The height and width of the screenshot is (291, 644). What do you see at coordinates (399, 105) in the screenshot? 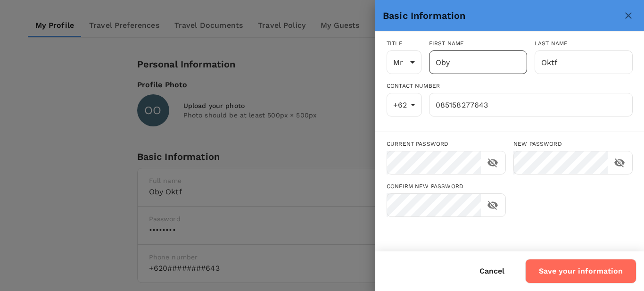
I see `span: +62` at bounding box center [399, 105].